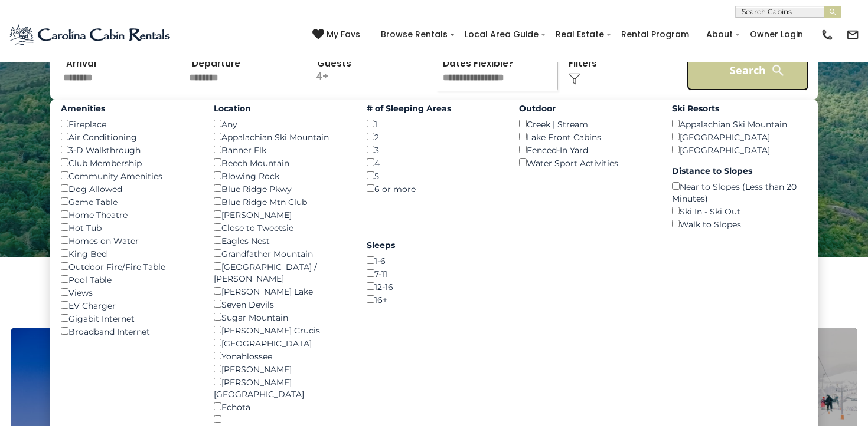 The width and height of the screenshot is (868, 426). What do you see at coordinates (434, 273) in the screenshot?
I see `div: 7-11` at bounding box center [434, 273].